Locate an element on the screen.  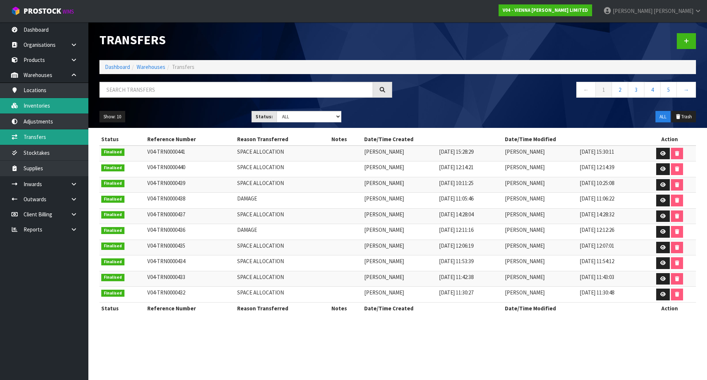
td: V04-TRN0000435 is located at coordinates (190, 247).